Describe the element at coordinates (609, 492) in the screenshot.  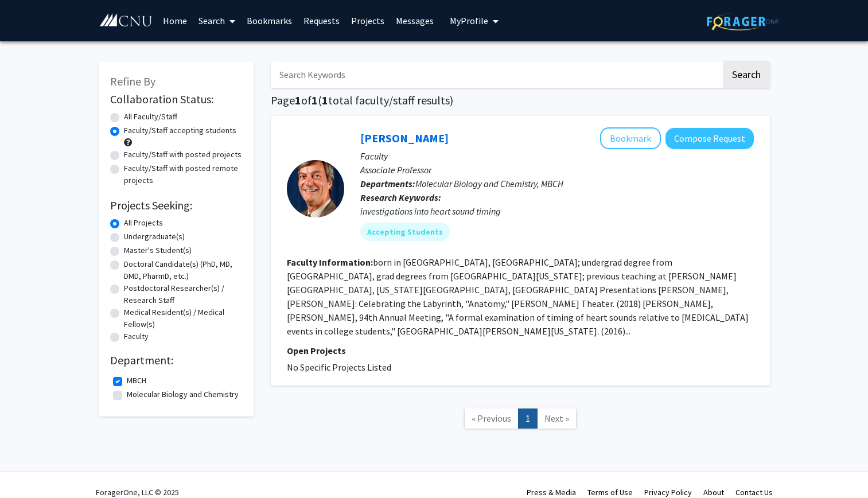
I see `a: Terms of Use` at that location.